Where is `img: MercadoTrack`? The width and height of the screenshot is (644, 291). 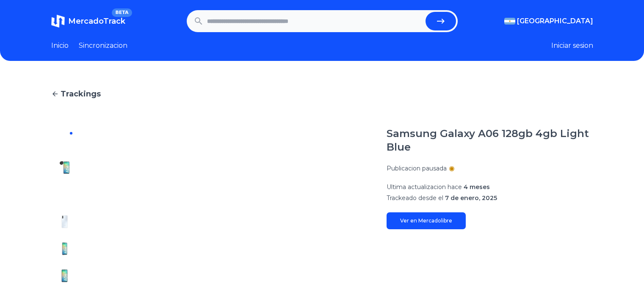
img: MercadoTrack is located at coordinates (58, 21).